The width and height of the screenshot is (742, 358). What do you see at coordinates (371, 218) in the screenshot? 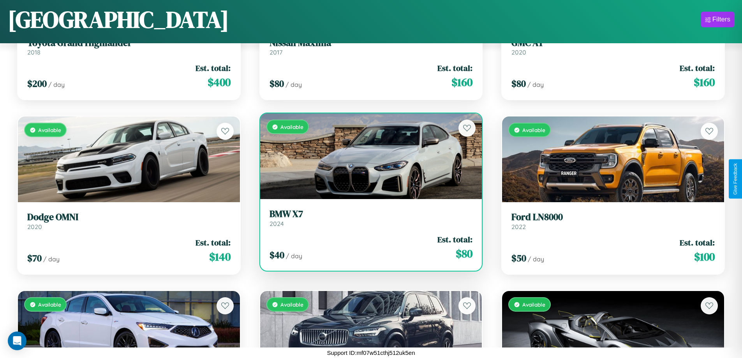
I see `a: BMW X72024` at bounding box center [371, 218].